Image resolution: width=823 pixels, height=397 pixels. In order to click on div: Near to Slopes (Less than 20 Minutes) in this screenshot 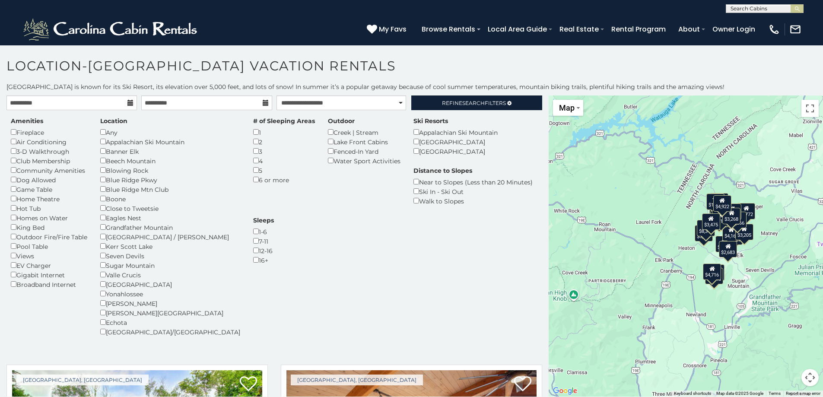, I will do `click(473, 182)`.